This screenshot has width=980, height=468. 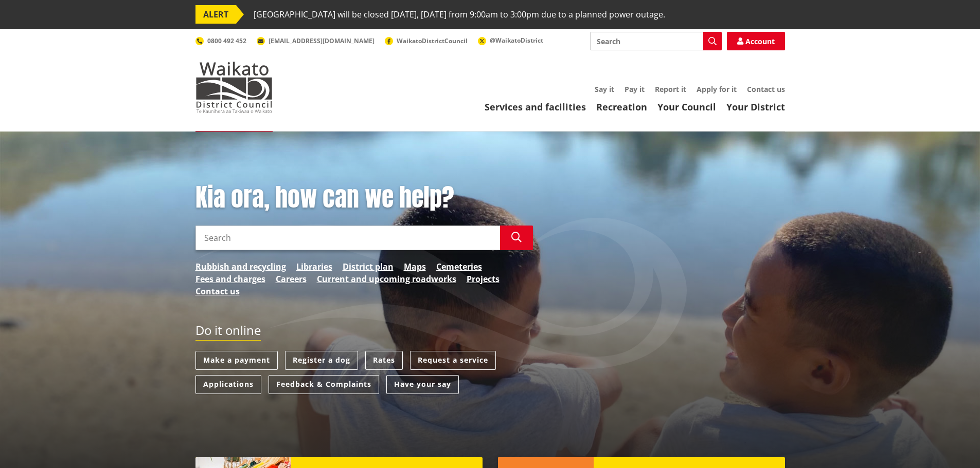 I want to click on a: Libraries, so click(x=314, y=267).